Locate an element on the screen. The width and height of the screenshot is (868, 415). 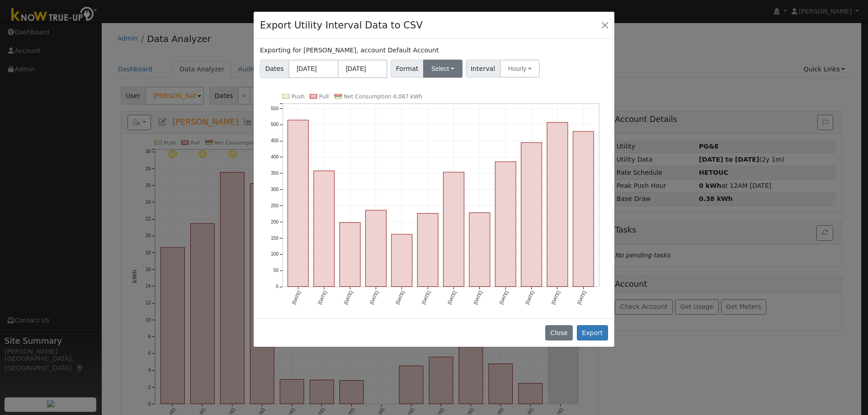
span: Interval is located at coordinates (483, 68).